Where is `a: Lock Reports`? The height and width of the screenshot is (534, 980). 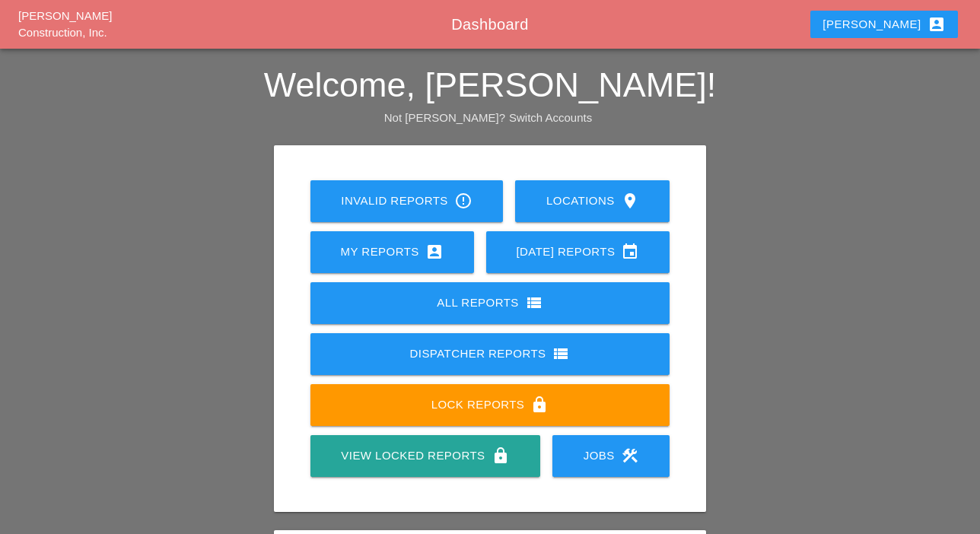
a: Lock Reports is located at coordinates (490, 404).